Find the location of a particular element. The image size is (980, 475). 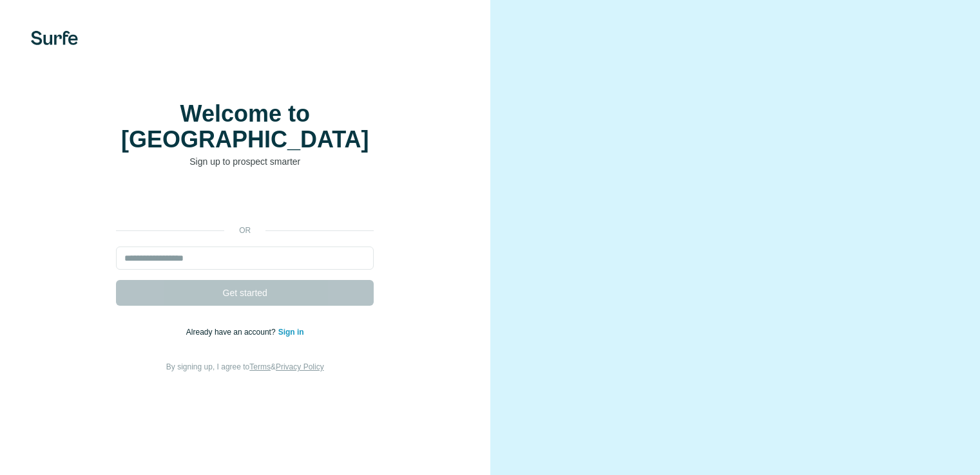

a: Sign in is located at coordinates (291, 332).